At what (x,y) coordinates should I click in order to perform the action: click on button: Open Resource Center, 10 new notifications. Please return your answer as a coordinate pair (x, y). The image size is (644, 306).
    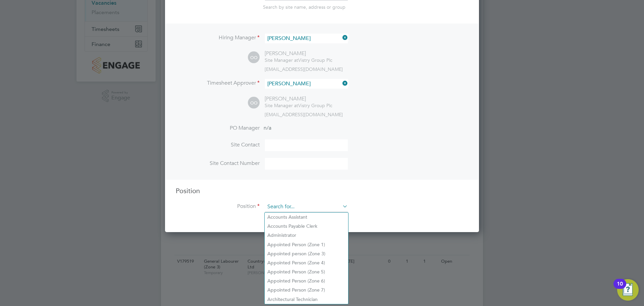
    Looking at the image, I should click on (628, 290).